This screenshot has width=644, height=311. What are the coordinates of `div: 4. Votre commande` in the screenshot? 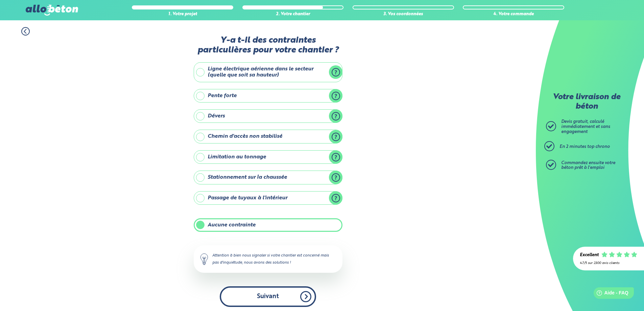 It's located at (514, 14).